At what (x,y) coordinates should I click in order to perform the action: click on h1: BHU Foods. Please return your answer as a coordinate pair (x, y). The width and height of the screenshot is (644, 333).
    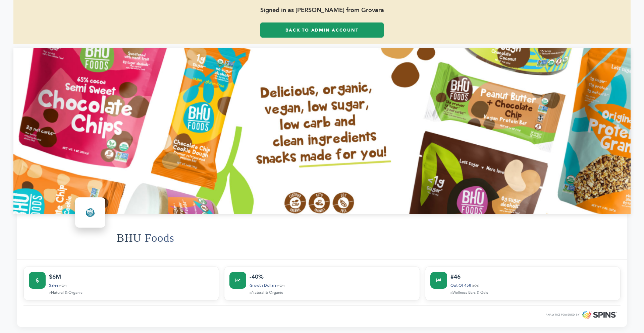
    Looking at the image, I should click on (146, 238).